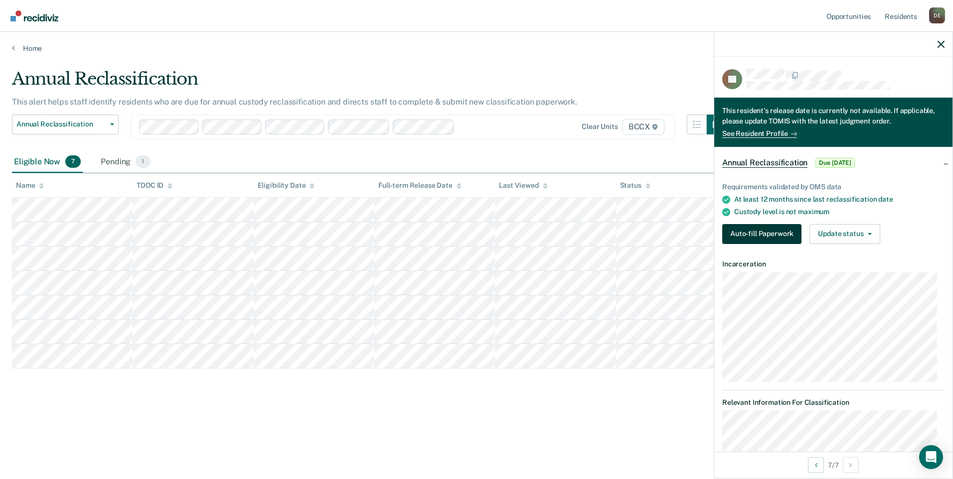 This screenshot has width=953, height=479. Describe the element at coordinates (286, 185) in the screenshot. I see `div: Eligibility Date` at that location.